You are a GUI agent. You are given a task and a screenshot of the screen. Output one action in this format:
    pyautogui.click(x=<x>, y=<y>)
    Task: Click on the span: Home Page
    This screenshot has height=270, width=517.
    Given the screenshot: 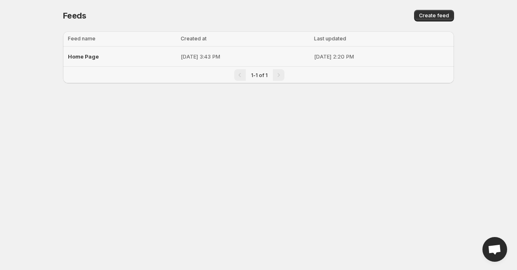 What is the action you would take?
    pyautogui.click(x=83, y=56)
    